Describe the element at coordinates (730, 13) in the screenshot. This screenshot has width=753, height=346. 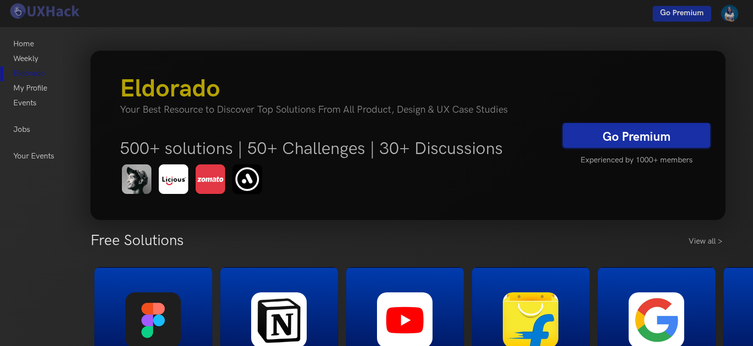
I see `img: Your profile pic` at that location.